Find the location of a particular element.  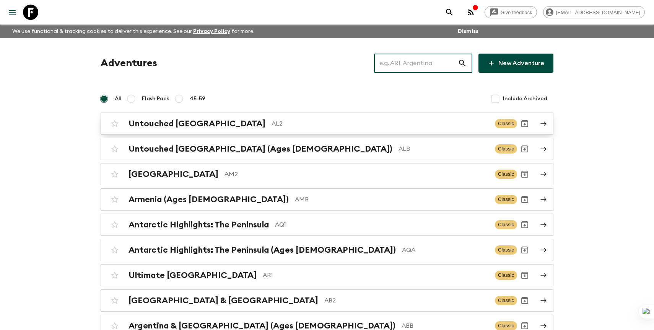

a: New Adventure is located at coordinates (516, 63).